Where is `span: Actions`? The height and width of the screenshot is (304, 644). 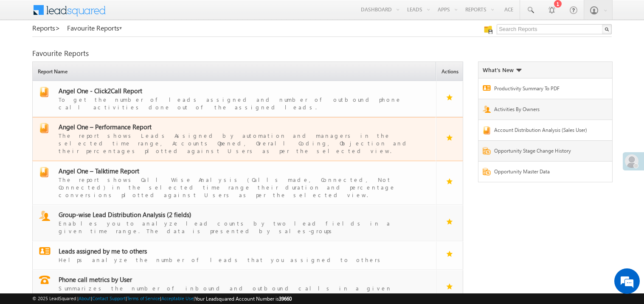
span: Actions is located at coordinates (450, 71).